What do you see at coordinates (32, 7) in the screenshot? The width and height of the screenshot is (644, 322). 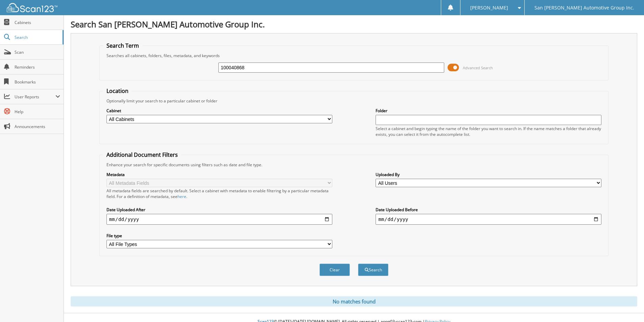 I see `img: scan123-logo-white.svg` at bounding box center [32, 7].